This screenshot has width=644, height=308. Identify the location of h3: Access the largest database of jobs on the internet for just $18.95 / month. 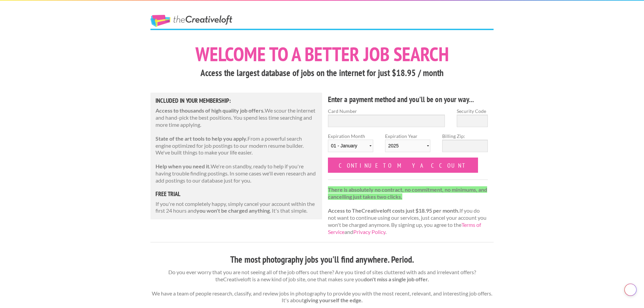
(322, 73).